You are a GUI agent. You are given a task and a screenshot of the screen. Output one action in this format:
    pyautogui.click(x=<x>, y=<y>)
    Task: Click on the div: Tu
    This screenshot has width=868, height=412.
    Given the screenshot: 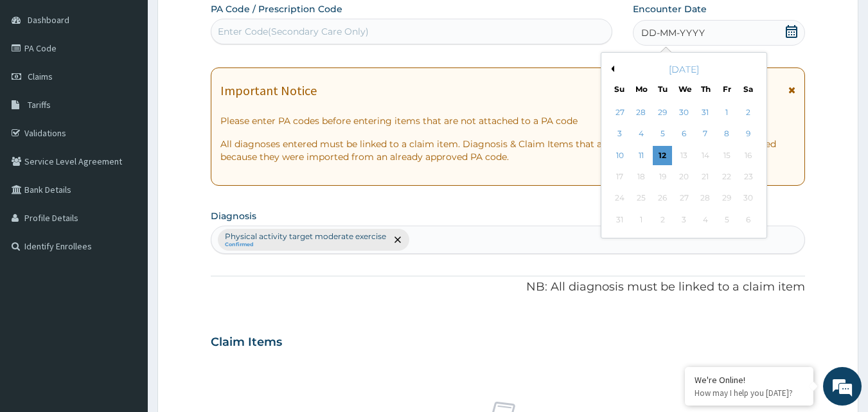 What is the action you would take?
    pyautogui.click(x=662, y=89)
    